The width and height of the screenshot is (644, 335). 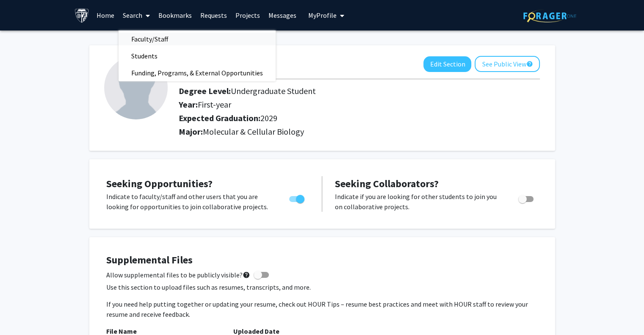 I want to click on h2: Year:, so click(x=336, y=105).